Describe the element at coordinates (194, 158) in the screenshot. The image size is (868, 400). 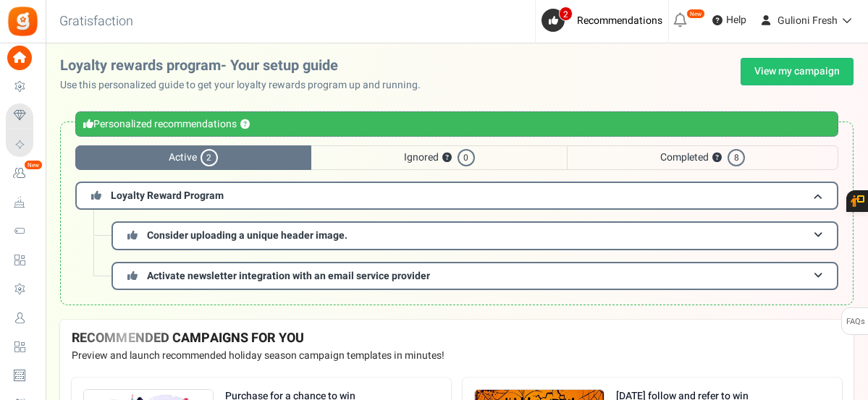
I see `span: Active` at that location.